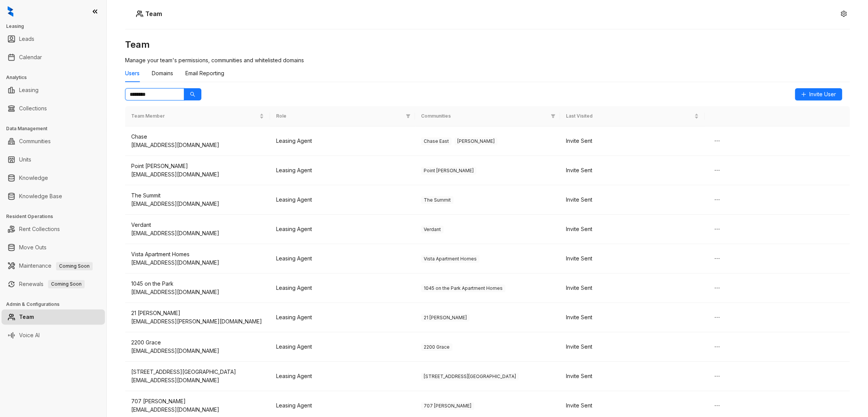 The height and width of the screenshot is (417, 868). What do you see at coordinates (198, 342) in the screenshot?
I see `div: 2200 Grace` at bounding box center [198, 342].